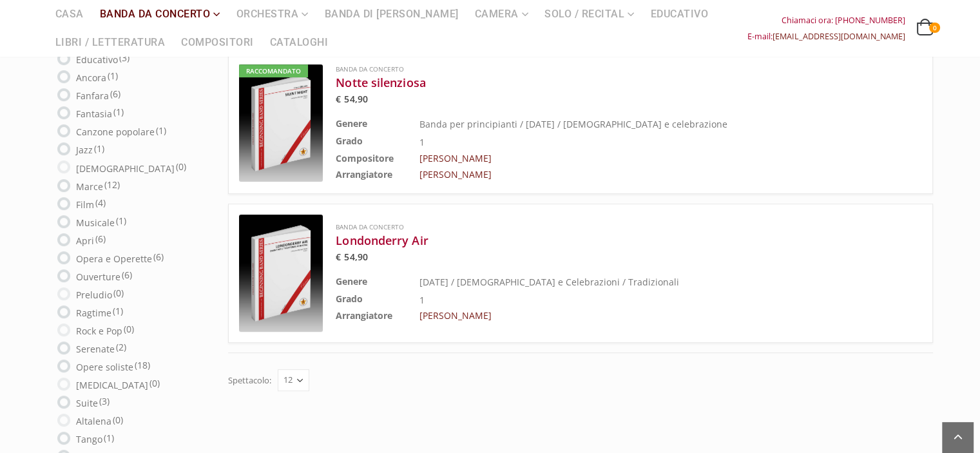  Describe the element at coordinates (98, 276) in the screenshot. I see `font: Ouverture` at that location.